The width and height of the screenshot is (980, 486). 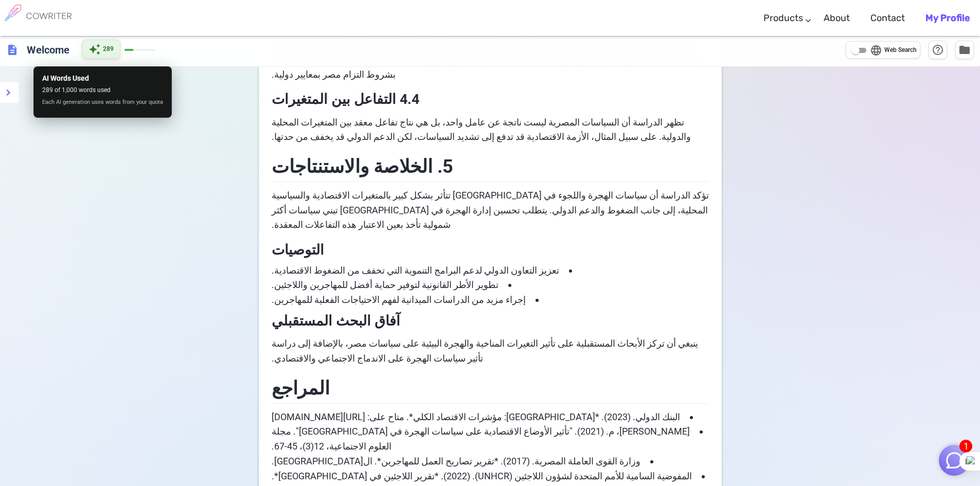 I want to click on span: المراجع, so click(x=300, y=388).